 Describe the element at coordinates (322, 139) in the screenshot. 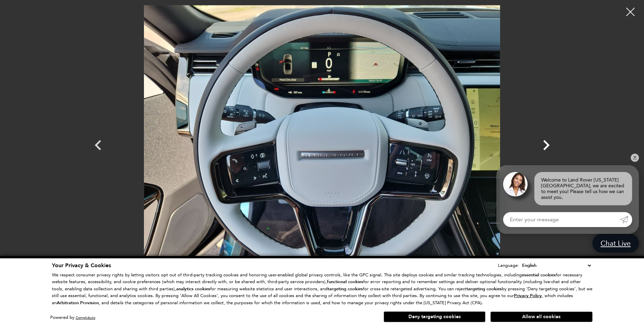

I see `img: New 2025 Varesine Blue Land Rover Dynamic image 19` at that location.